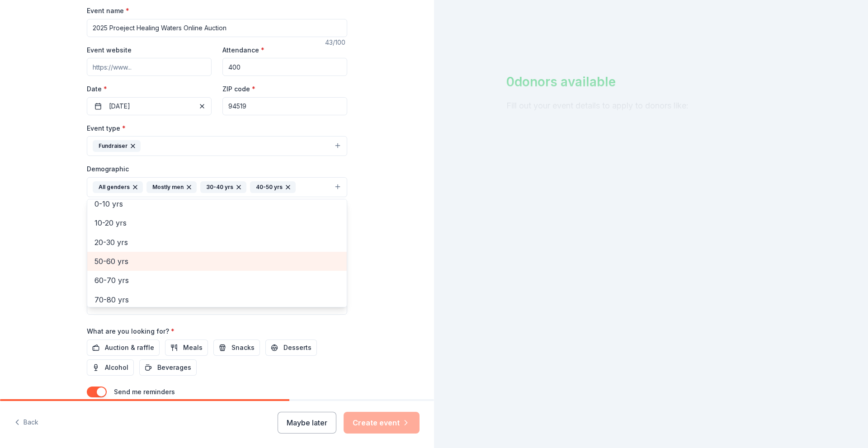 The width and height of the screenshot is (868, 448). I want to click on div: Mostly men, so click(171, 187).